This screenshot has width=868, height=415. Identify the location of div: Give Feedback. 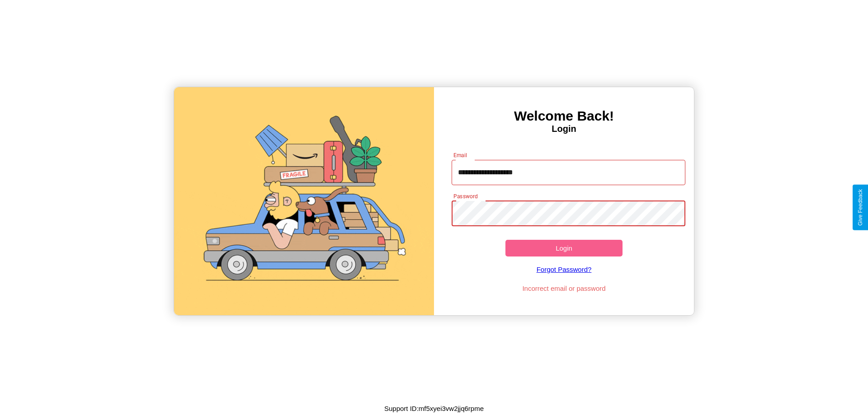
(860, 207).